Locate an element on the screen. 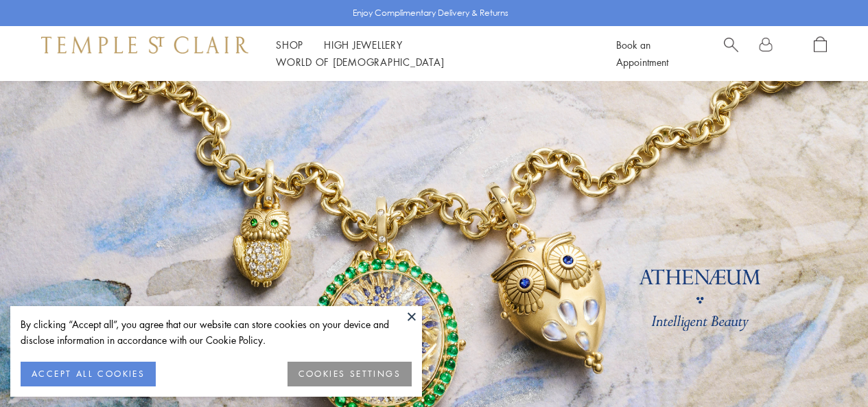 The width and height of the screenshot is (868, 407). nav: Main navigation is located at coordinates (431, 54).